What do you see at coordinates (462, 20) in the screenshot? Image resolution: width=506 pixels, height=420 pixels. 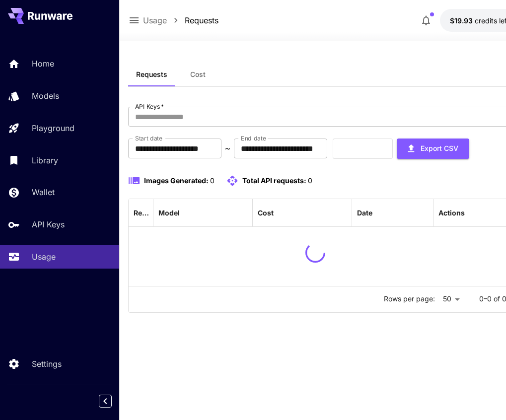 I see `span: $19.93` at bounding box center [462, 20].